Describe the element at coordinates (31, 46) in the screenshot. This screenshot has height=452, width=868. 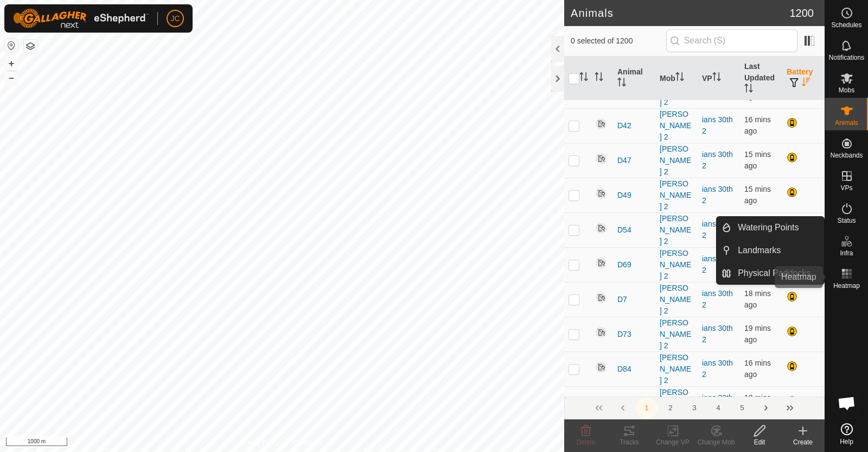
I see `button: Map Layers` at that location.